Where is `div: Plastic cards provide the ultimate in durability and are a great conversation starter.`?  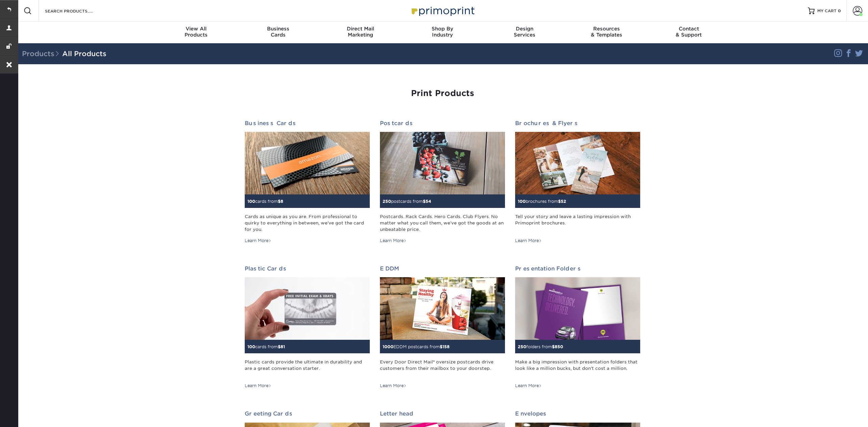
div: Plastic cards provide the ultimate in durability and are a great conversation starter. is located at coordinates (307, 369).